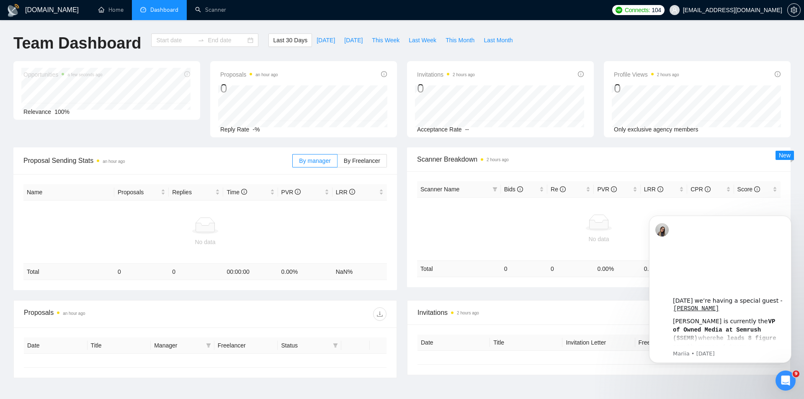 This screenshot has width=804, height=399. What do you see at coordinates (558, 189) in the screenshot?
I see `span: Re` at bounding box center [558, 189].